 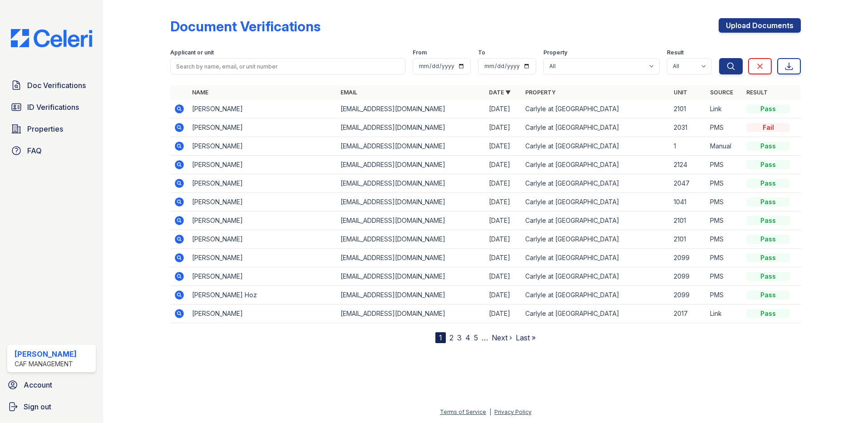 I want to click on div: 1, so click(x=441, y=338).